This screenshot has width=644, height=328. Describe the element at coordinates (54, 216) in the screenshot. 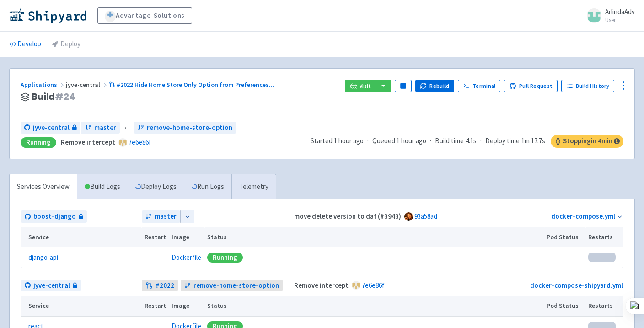

I see `a: boost-django` at that location.